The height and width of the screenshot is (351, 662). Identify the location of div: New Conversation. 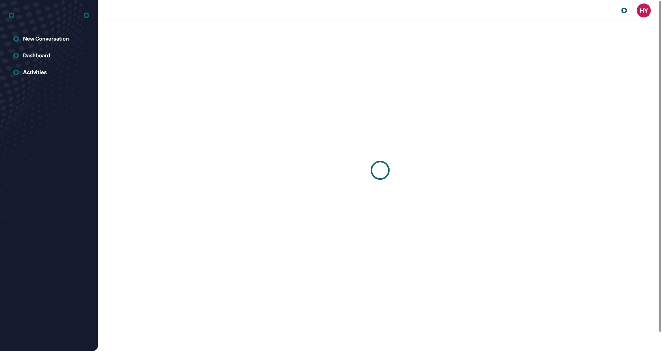
(46, 39).